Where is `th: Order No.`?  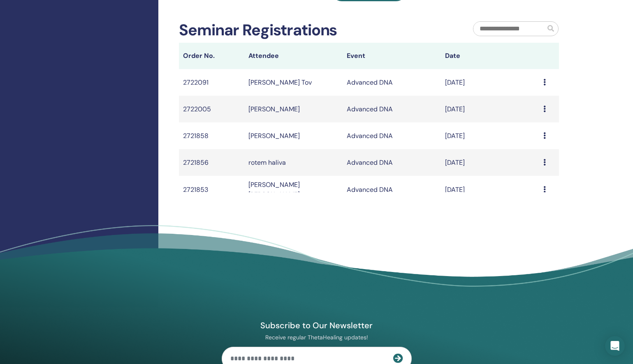 th: Order No. is located at coordinates (211, 56).